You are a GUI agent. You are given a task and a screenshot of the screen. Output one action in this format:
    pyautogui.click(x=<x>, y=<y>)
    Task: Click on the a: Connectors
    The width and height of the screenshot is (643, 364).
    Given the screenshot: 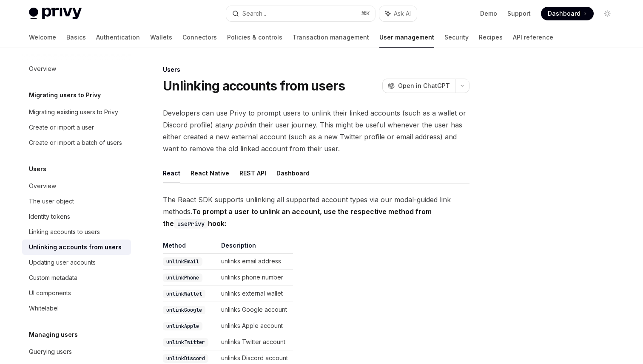 What is the action you would take?
    pyautogui.click(x=199, y=38)
    